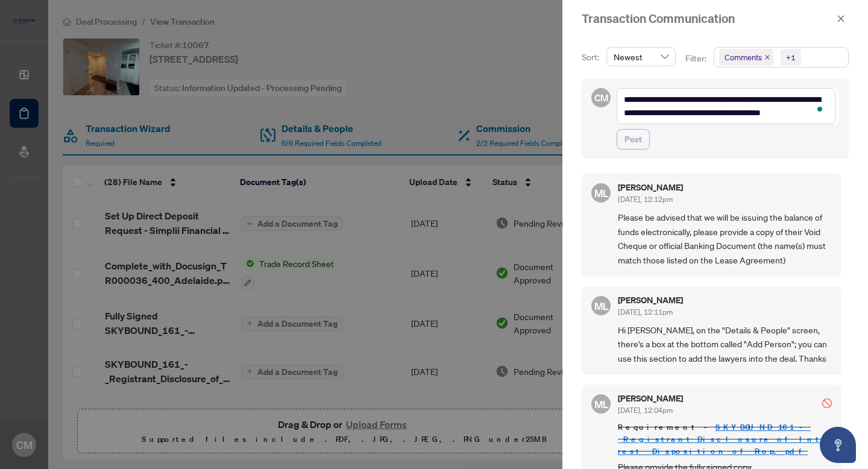 The width and height of the screenshot is (868, 469). Describe the element at coordinates (726, 106) in the screenshot. I see `textarea: To enrich screen reader interactions, please activate Accessibility in Grammarly extension settings` at that location.